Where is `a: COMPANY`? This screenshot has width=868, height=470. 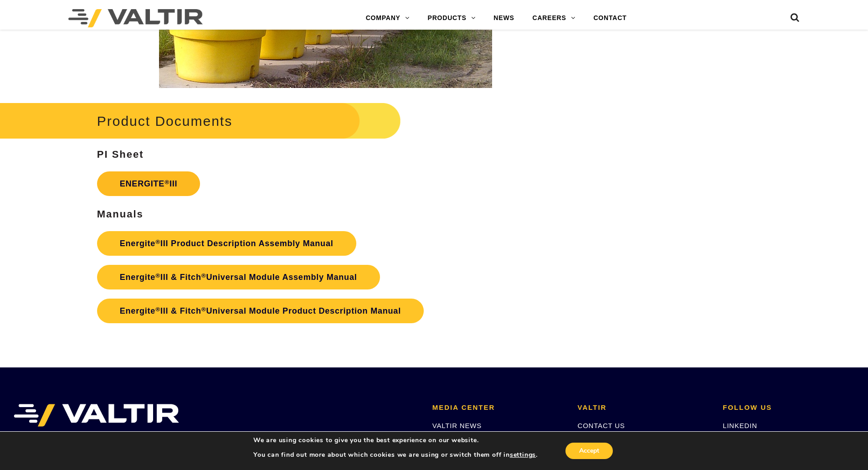
a: COMPANY is located at coordinates (388, 18).